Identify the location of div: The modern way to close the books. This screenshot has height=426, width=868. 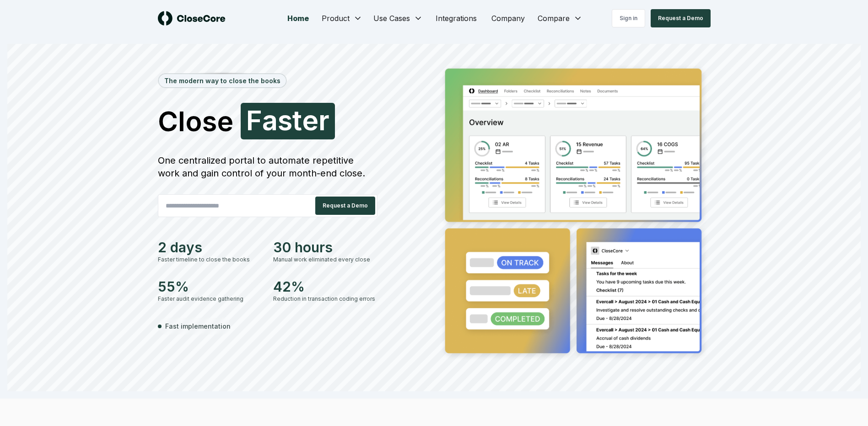
(222, 80).